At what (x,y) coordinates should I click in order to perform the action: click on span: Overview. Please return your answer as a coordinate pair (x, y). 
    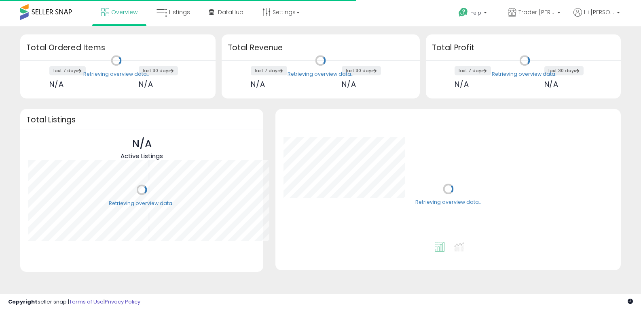
    Looking at the image, I should click on (124, 12).